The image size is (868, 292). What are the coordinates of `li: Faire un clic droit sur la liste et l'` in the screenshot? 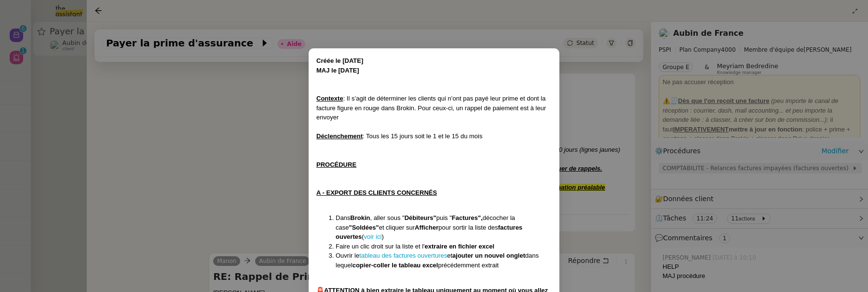 It's located at (444, 246).